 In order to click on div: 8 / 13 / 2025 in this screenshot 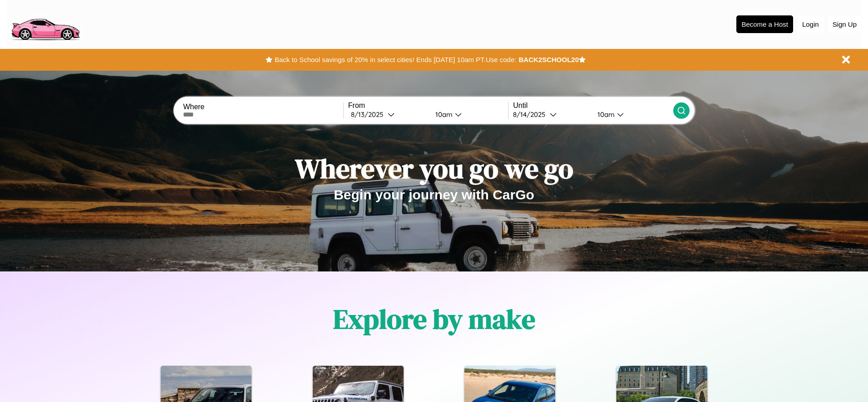, I will do `click(369, 114)`.